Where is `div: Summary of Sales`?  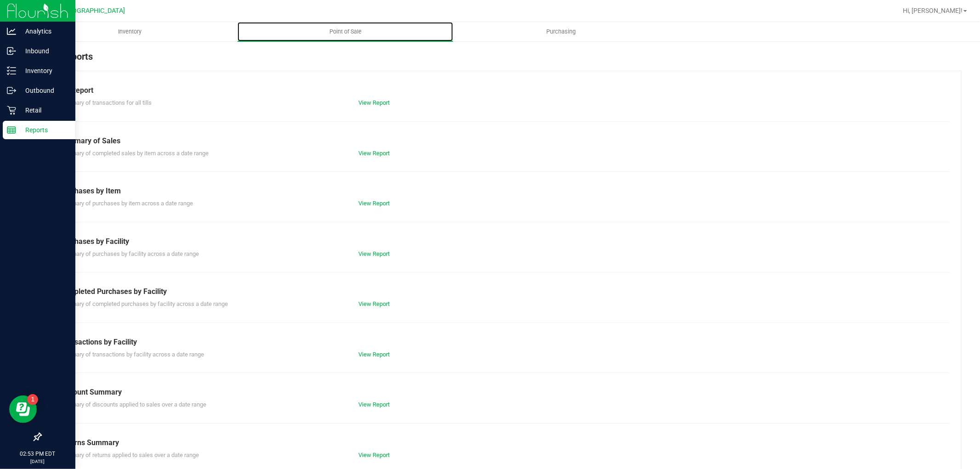 div: Summary of Sales is located at coordinates (501, 141).